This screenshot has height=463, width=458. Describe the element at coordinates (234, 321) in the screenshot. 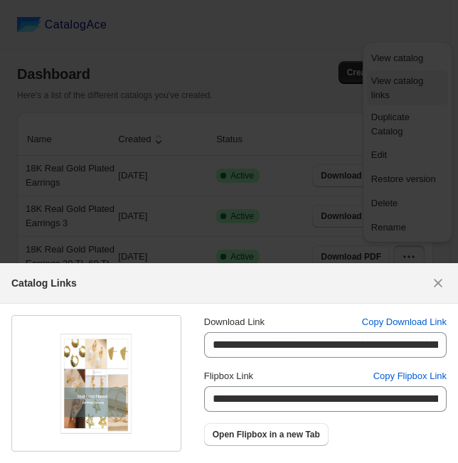

I see `span: Download Link` at that location.